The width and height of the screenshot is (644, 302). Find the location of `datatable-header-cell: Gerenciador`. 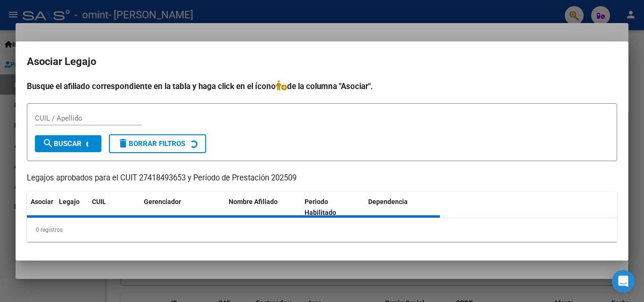

datatable-header-cell: Gerenciador is located at coordinates (183, 207).